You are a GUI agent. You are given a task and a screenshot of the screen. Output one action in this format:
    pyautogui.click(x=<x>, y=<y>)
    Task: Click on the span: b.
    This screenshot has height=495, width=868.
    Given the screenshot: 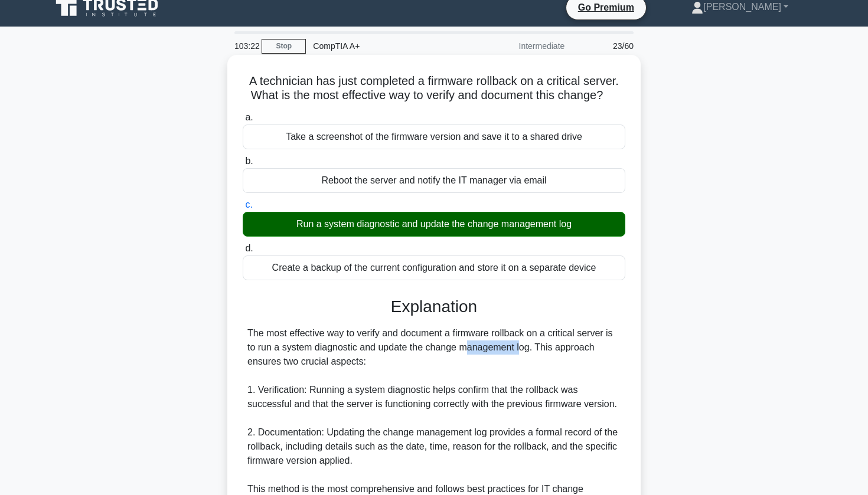 What is the action you would take?
    pyautogui.click(x=249, y=160)
    